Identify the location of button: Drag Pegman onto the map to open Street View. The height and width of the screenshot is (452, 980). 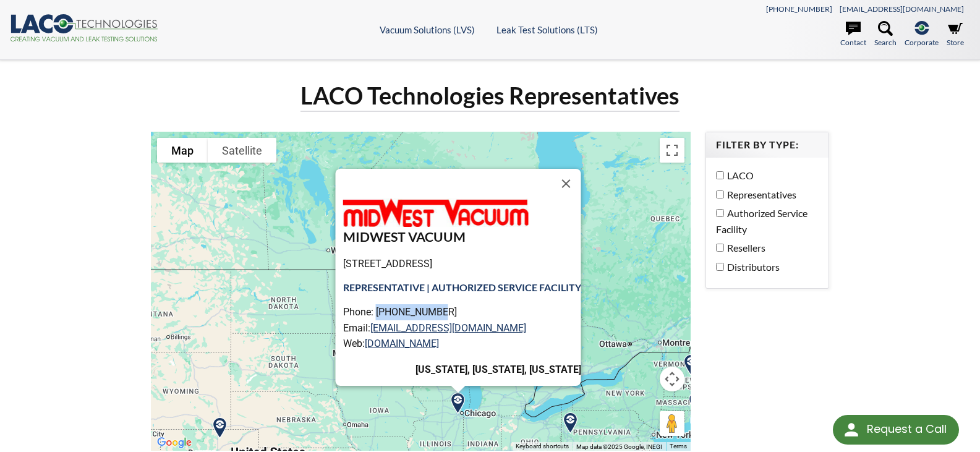
(672, 424).